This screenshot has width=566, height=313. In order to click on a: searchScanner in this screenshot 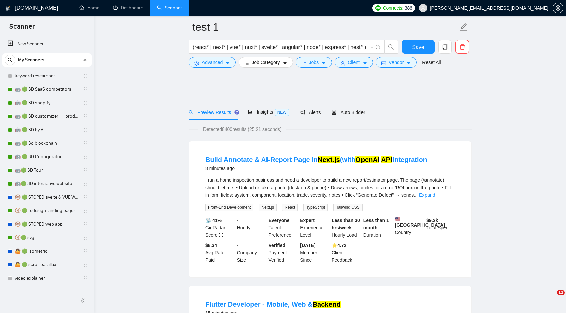, I will do `click(169, 8)`.